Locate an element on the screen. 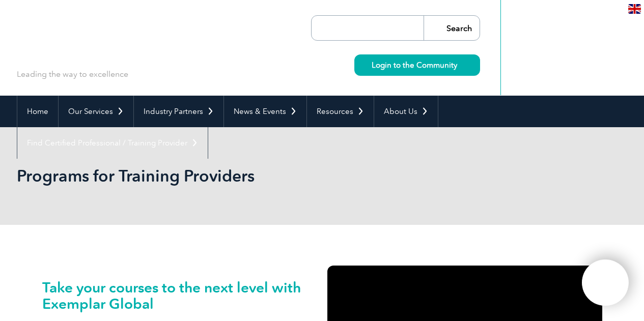  img: en is located at coordinates (634, 8).